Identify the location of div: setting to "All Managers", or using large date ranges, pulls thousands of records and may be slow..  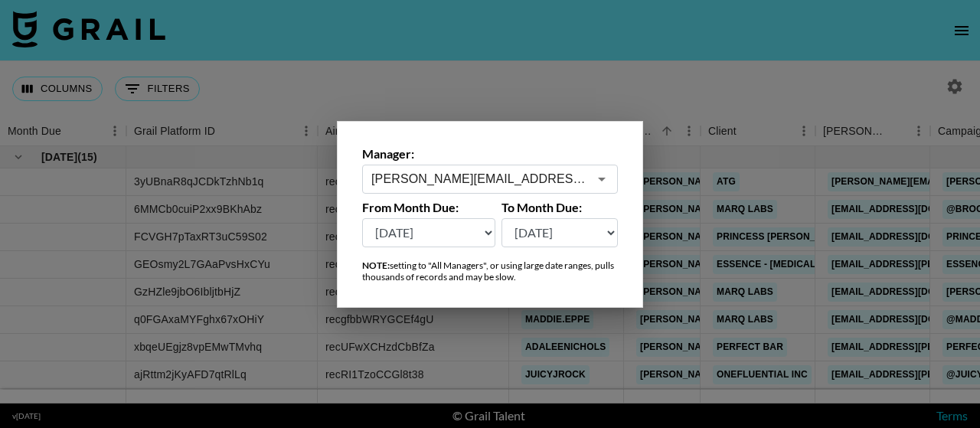
(490, 271).